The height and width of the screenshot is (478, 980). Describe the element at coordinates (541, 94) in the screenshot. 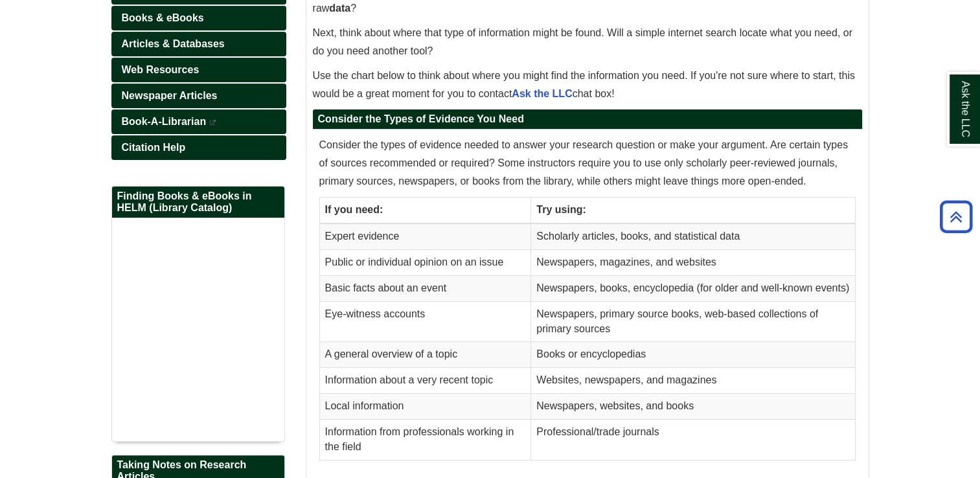

I see `a: Ask the LLC` at that location.